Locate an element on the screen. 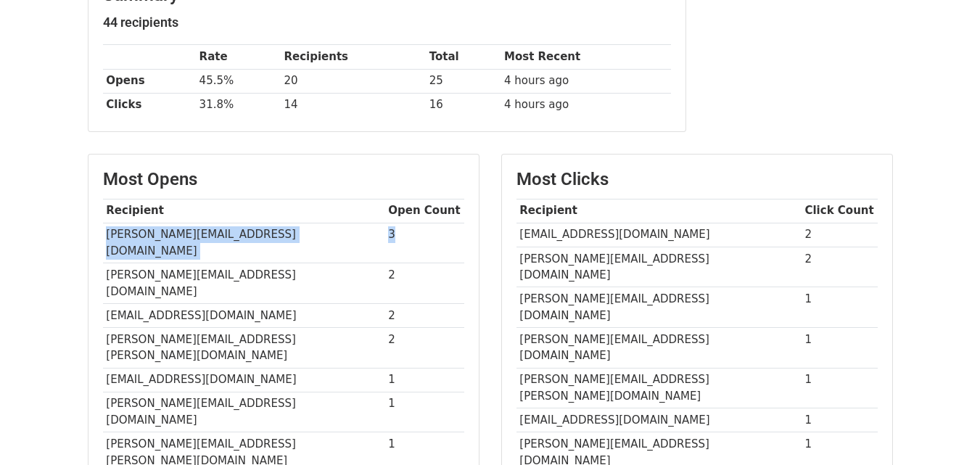 The width and height of the screenshot is (980, 465). td: 16 is located at coordinates (463, 105).